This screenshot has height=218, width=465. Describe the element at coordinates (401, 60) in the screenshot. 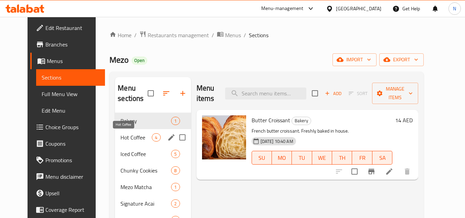

I see `span: export` at that location.